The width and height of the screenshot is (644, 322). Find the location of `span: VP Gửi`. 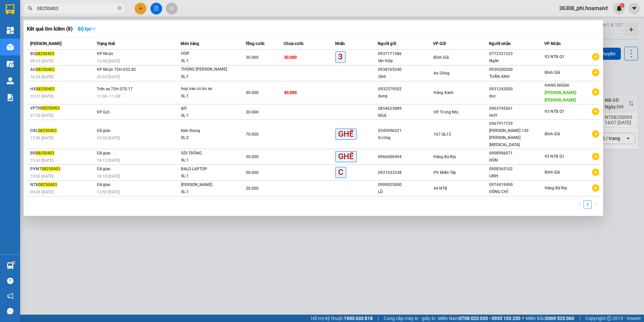

span: VP Gửi is located at coordinates (439, 43).